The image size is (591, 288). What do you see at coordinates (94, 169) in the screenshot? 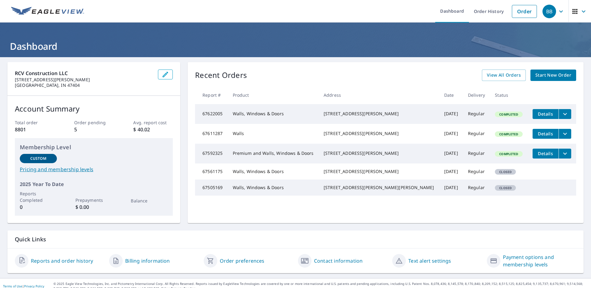
I see `a: Pricing and membership levels` at bounding box center [94, 169].